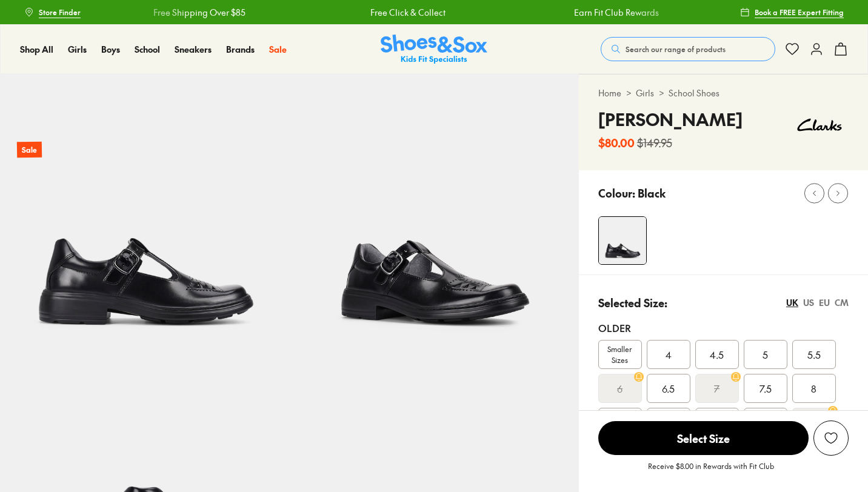 Image resolution: width=868 pixels, height=492 pixels. What do you see at coordinates (199, 12) in the screenshot?
I see `a: Free Shipping Over $85` at bounding box center [199, 12].